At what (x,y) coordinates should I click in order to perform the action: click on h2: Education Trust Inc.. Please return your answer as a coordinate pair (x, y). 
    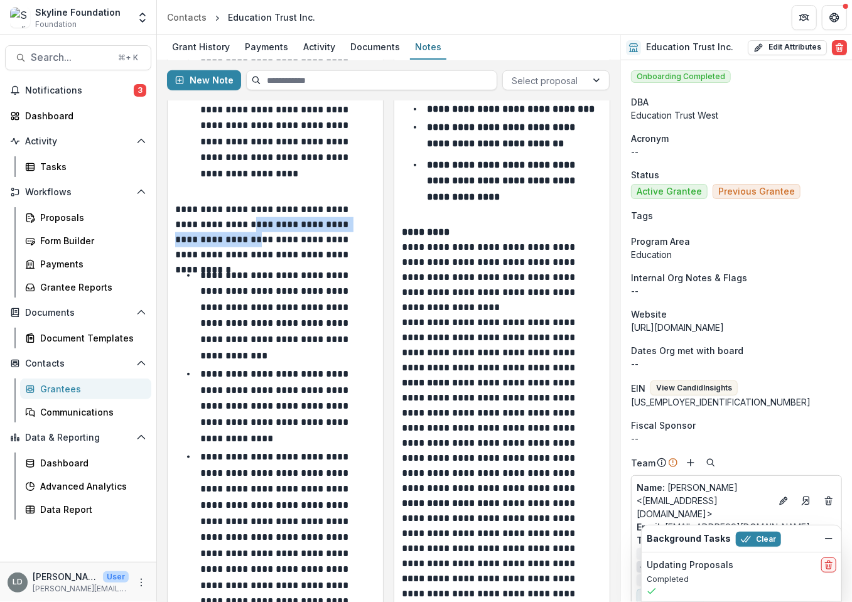
    Looking at the image, I should click on (690, 47).